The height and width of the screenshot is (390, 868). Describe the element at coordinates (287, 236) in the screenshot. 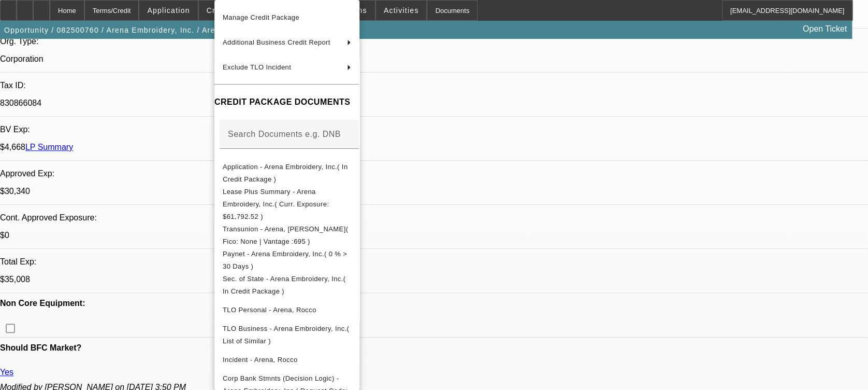

I see `button: Transunion - Arena, Rocco( Fico: None | Vantage :695 )` at that location.